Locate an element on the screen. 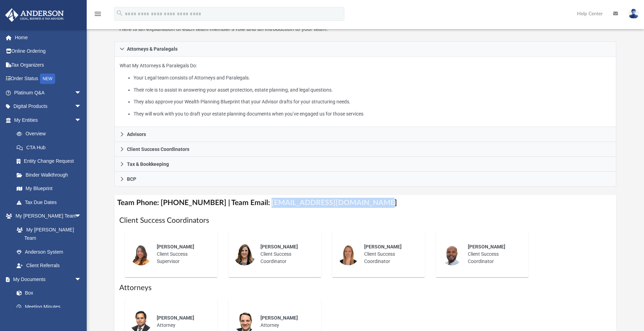 This screenshot has height=331, width=644. a: BCP is located at coordinates (365, 179).